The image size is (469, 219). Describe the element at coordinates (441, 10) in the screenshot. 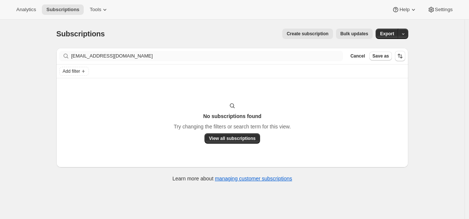

I see `button: Settings` at that location.